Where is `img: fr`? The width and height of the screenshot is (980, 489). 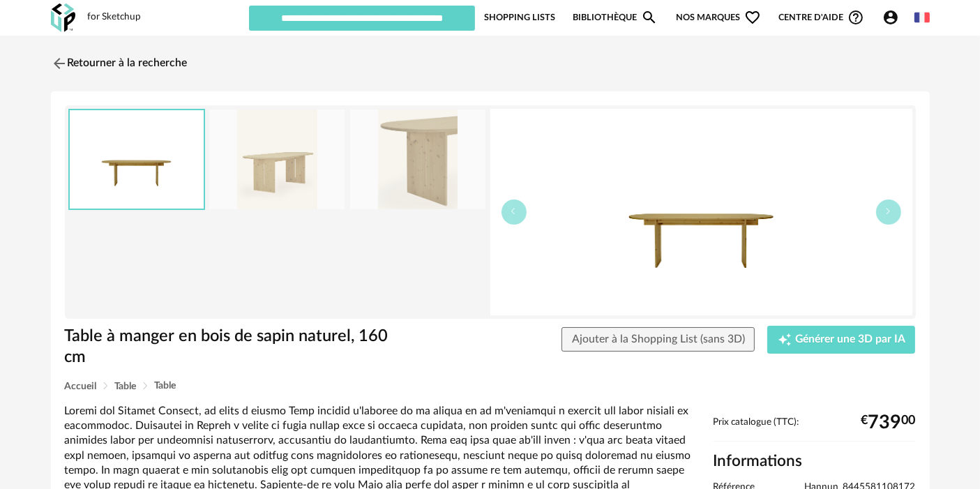 img: fr is located at coordinates (922, 18).